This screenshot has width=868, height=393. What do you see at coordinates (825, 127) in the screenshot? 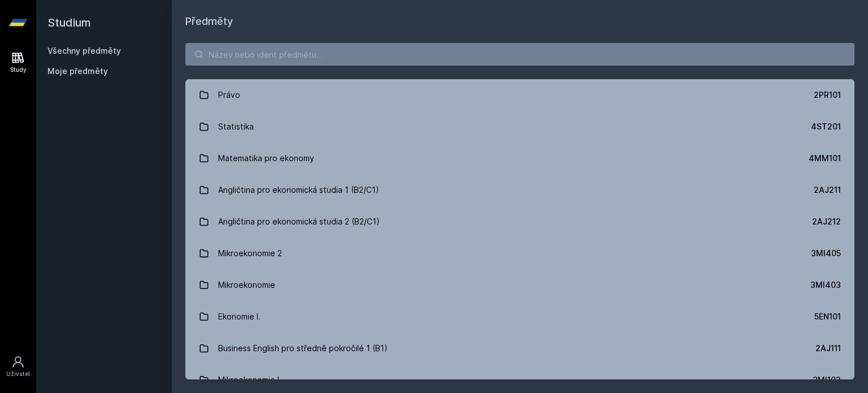
I see `div: 4ST201` at bounding box center [825, 127].